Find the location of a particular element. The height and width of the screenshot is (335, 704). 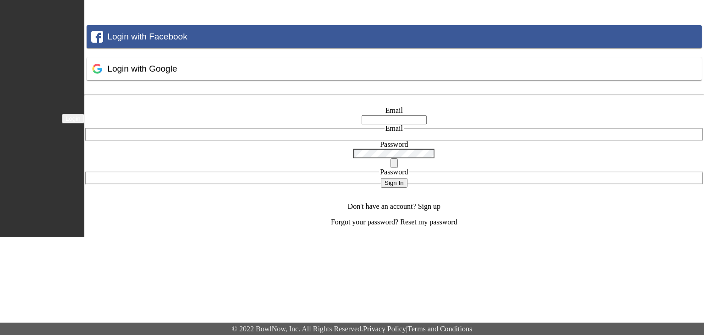

span: Login with Facebook is located at coordinates (147, 36).